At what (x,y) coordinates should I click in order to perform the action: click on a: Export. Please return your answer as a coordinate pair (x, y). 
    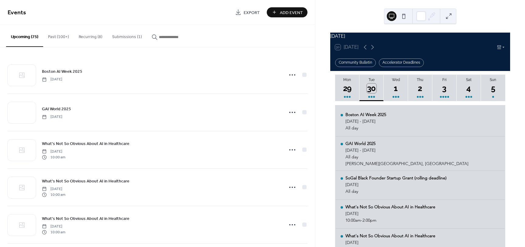
    Looking at the image, I should click on (247, 12).